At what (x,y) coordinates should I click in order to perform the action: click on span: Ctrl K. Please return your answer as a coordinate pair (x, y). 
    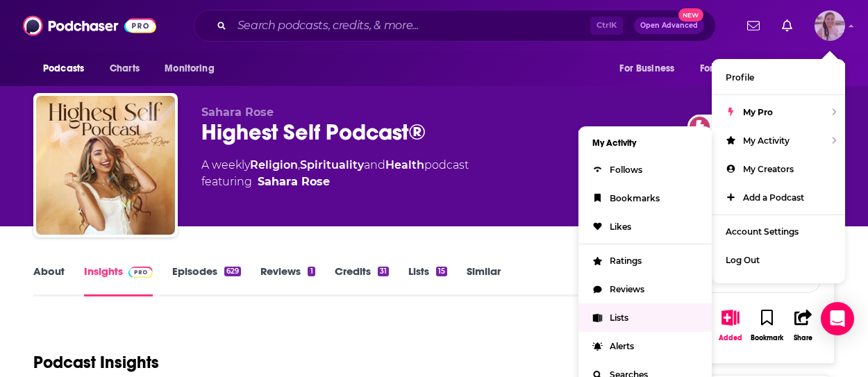
    Looking at the image, I should click on (606, 26).